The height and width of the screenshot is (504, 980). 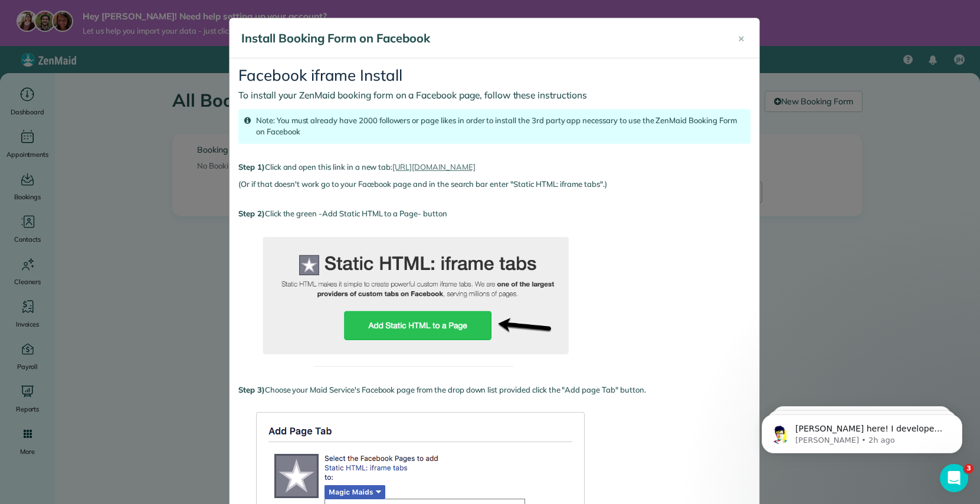 I want to click on strong: Step 1), so click(x=251, y=167).